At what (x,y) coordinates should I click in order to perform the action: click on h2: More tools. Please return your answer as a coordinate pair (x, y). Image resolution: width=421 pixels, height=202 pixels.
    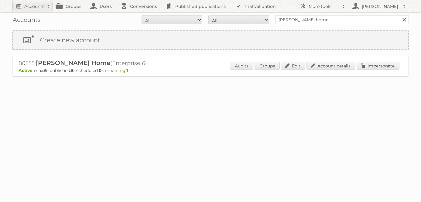
    Looking at the image, I should click on (324, 6).